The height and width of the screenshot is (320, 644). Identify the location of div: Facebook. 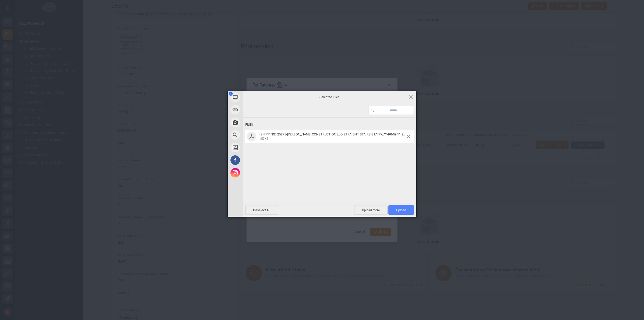
(258, 160).